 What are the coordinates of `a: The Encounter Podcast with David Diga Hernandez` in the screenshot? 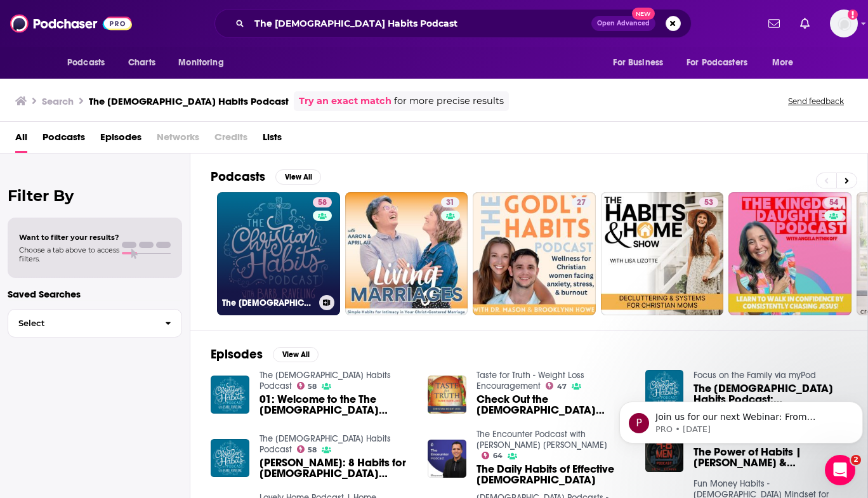 It's located at (542, 439).